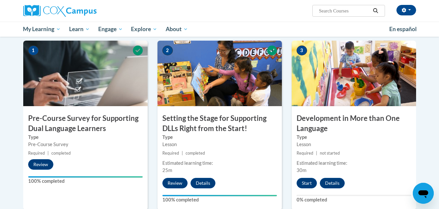  Describe the element at coordinates (33, 50) in the screenshot. I see `span: 1` at that location.